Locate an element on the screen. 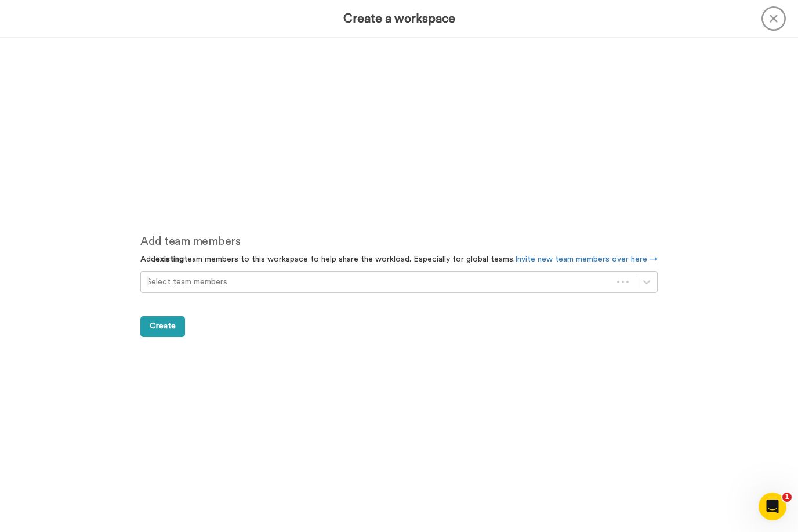 This screenshot has height=532, width=798. strong: existing is located at coordinates (169, 259).